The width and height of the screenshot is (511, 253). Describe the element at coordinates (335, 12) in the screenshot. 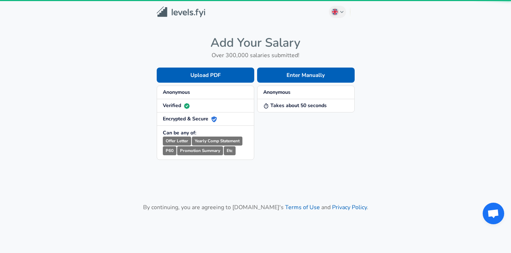

I see `img: English (UK)` at that location.